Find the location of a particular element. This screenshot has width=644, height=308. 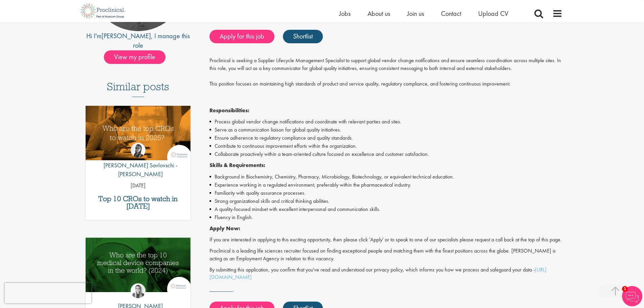

h3: Similar posts is located at coordinates (138, 89).